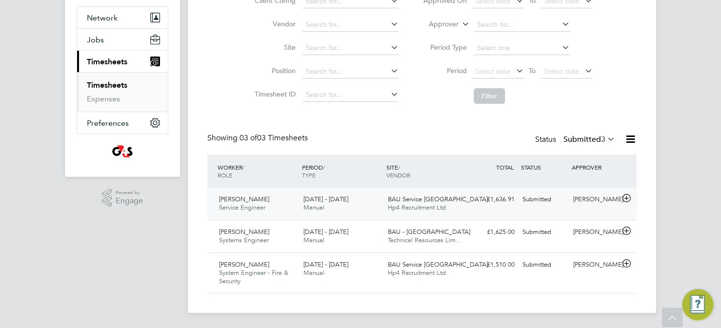 Image resolution: width=721 pixels, height=328 pixels. Describe the element at coordinates (123, 123) in the screenshot. I see `button: Preferences` at that location.